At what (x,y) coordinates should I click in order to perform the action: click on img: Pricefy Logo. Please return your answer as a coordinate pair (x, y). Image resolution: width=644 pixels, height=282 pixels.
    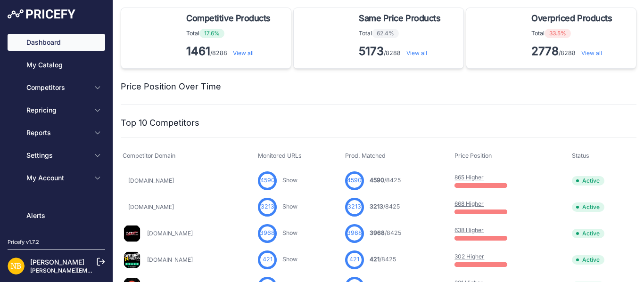
    Looking at the image, I should click on (41, 14).